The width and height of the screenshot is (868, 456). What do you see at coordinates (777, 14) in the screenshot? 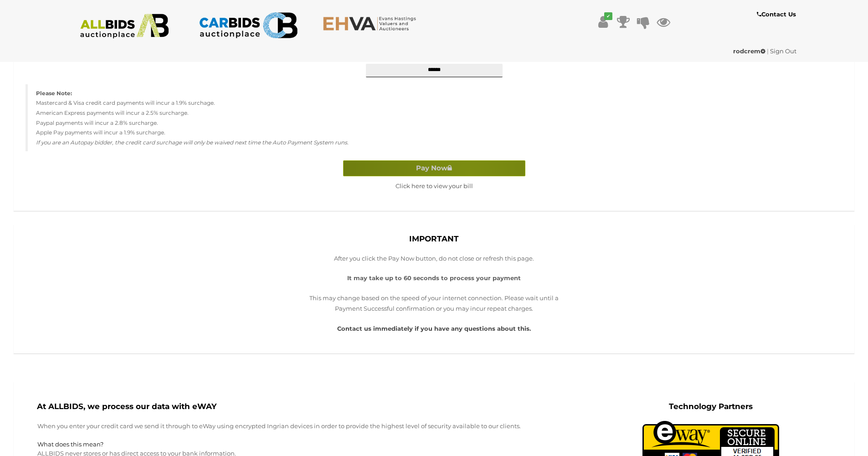
I see `a: Contact Us` at bounding box center [777, 14].